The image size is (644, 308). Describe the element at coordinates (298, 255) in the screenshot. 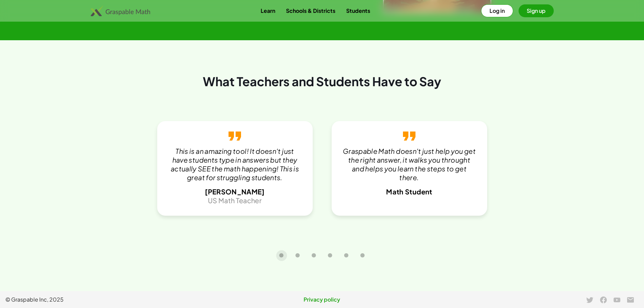

I see `button: Carousel slide 2 of 6` at that location.